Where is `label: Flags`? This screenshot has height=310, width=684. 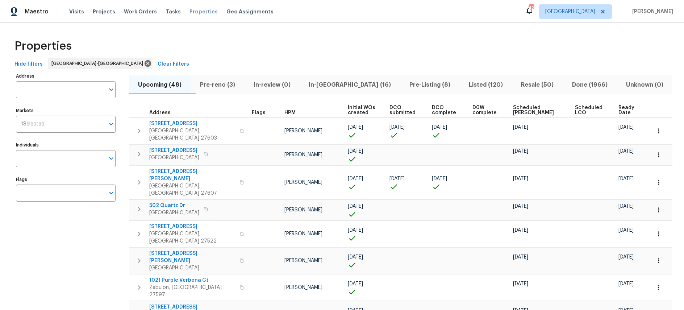 label: Flags is located at coordinates (66, 179).